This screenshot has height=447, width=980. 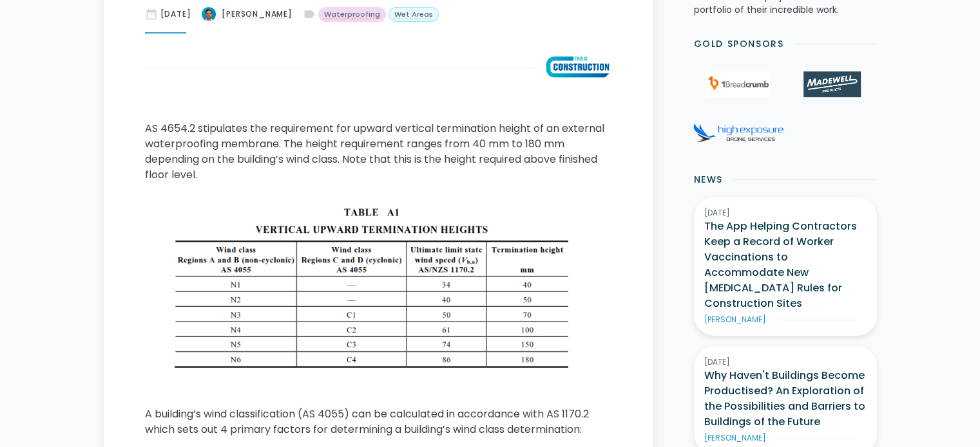 I want to click on div: Waterproofing, so click(x=351, y=14).